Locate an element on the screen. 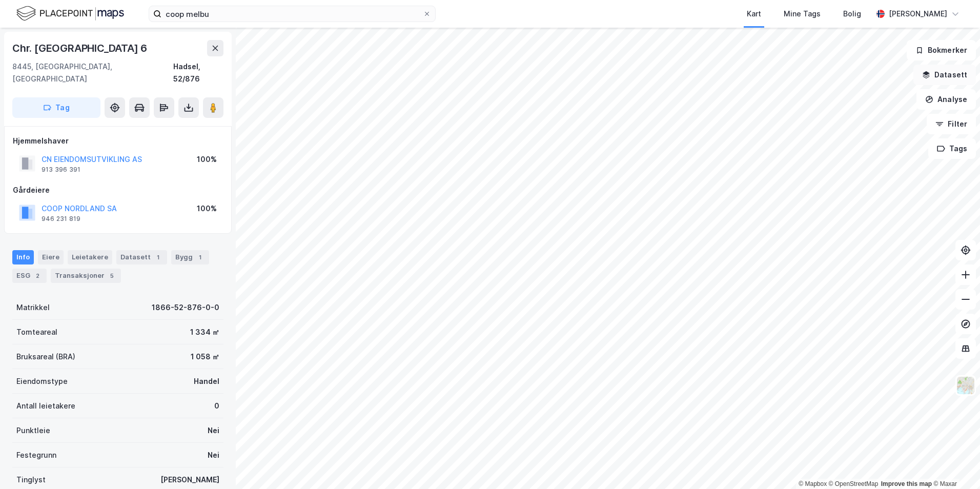  div: 2 is located at coordinates (38, 276).